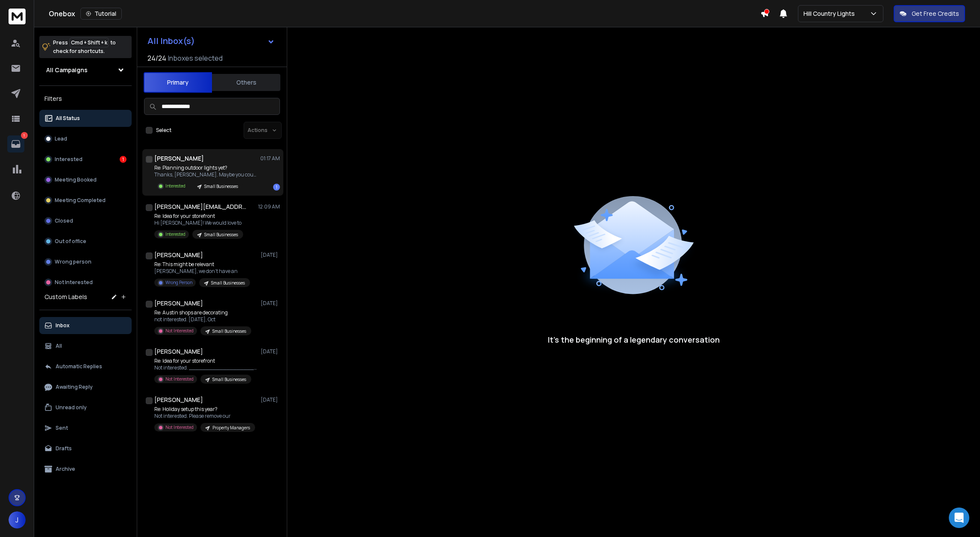 This screenshot has height=537, width=980. Describe the element at coordinates (85, 346) in the screenshot. I see `button: All` at that location.